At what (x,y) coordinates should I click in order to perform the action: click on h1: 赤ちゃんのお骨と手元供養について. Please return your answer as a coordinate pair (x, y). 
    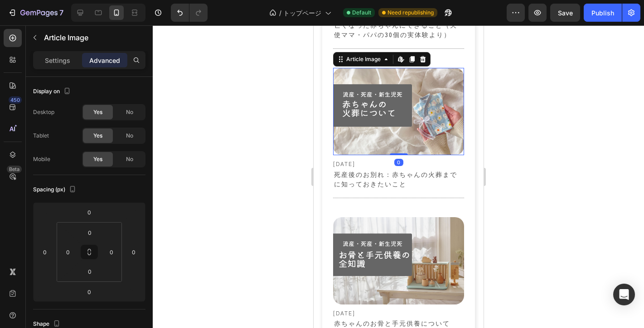
    Looking at the image, I should click on (78, 298).